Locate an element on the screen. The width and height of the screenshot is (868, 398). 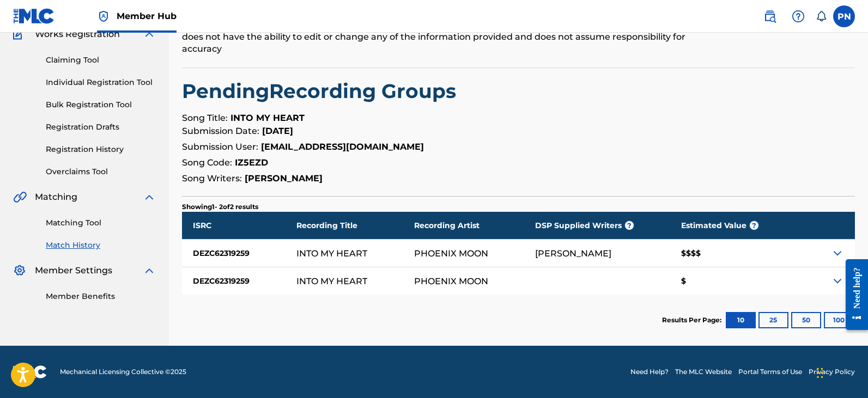
span: Song Code: is located at coordinates (207, 162).